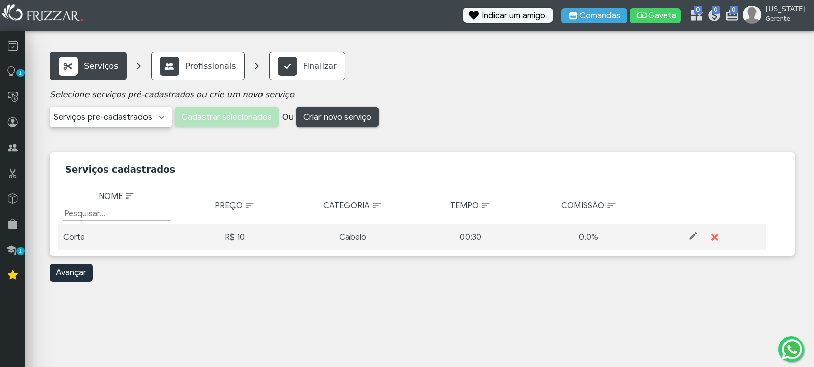  I want to click on i: Selecione serviços pré-cadastrados ou crie um novo serviço, so click(172, 94).